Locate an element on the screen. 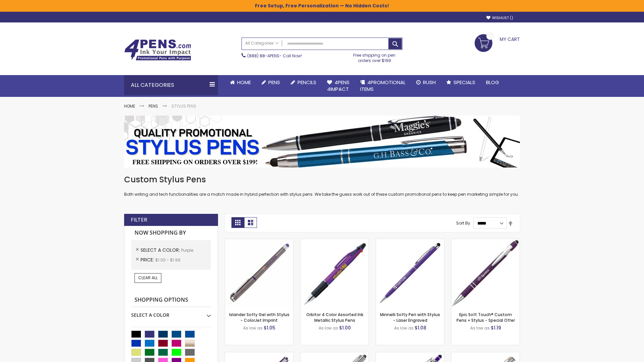 The image size is (644, 362). span: $1.08 is located at coordinates (420, 327).